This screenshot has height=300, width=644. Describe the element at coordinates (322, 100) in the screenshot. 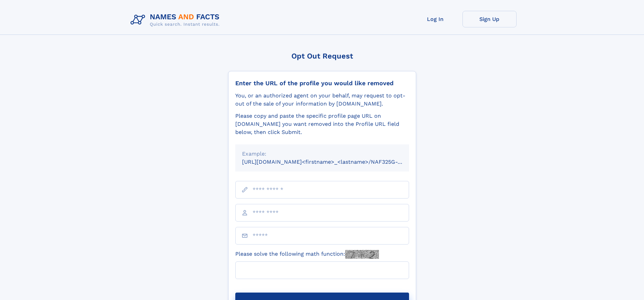

I see `div: You, or an authorized agent on your behalf, may request to opt-out of the sale of your informatio...` at that location.